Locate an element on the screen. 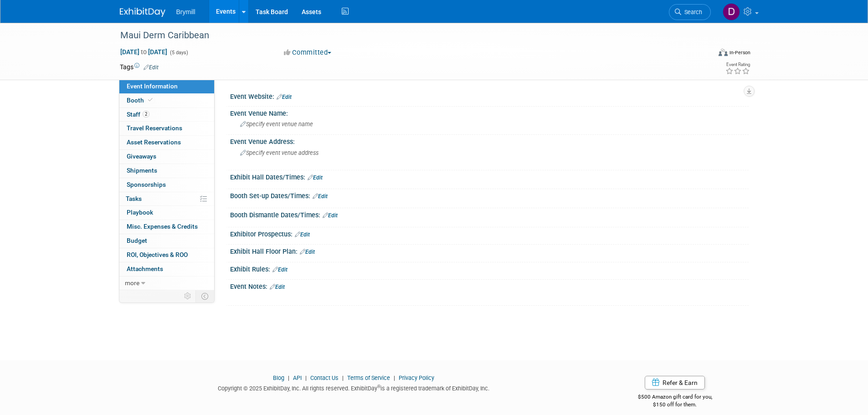 The height and width of the screenshot is (415, 868). div: Event Rating is located at coordinates (738, 65).